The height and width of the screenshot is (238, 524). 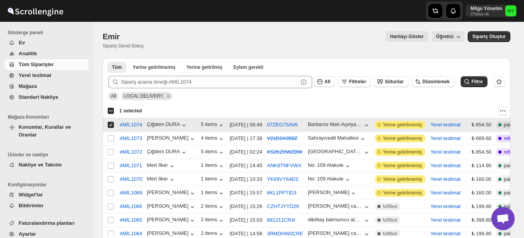 I want to click on div: 5 items, so click(x=213, y=152).